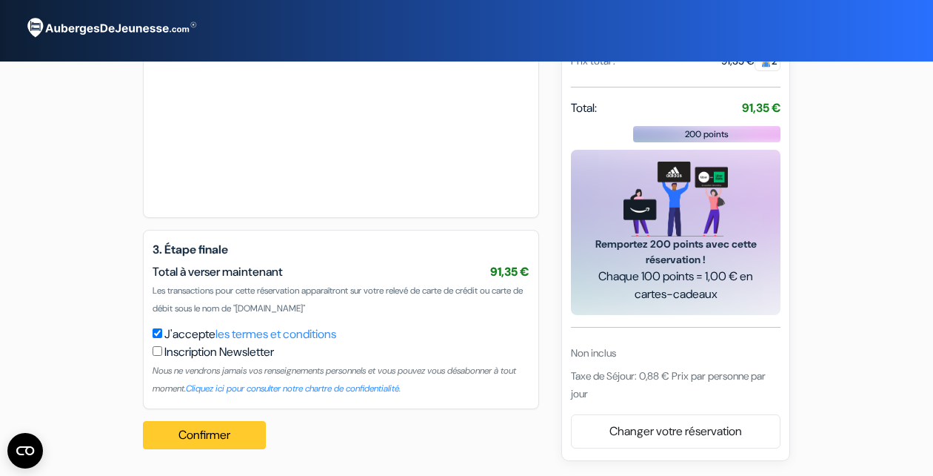 This screenshot has width=933, height=476. What do you see at coordinates (762, 107) in the screenshot?
I see `strong: 91,35 €` at bounding box center [762, 107].